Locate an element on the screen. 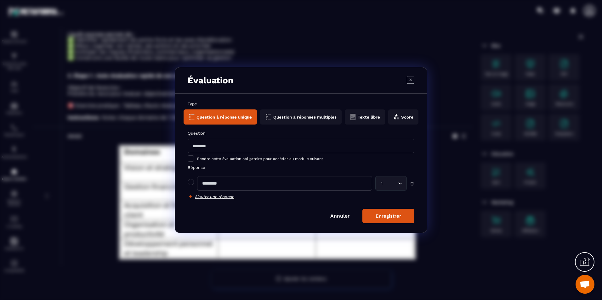  button: Question à réponse unique is located at coordinates (220, 117).